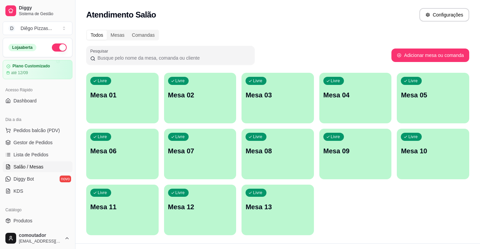  I want to click on a: KDS, so click(37, 191).